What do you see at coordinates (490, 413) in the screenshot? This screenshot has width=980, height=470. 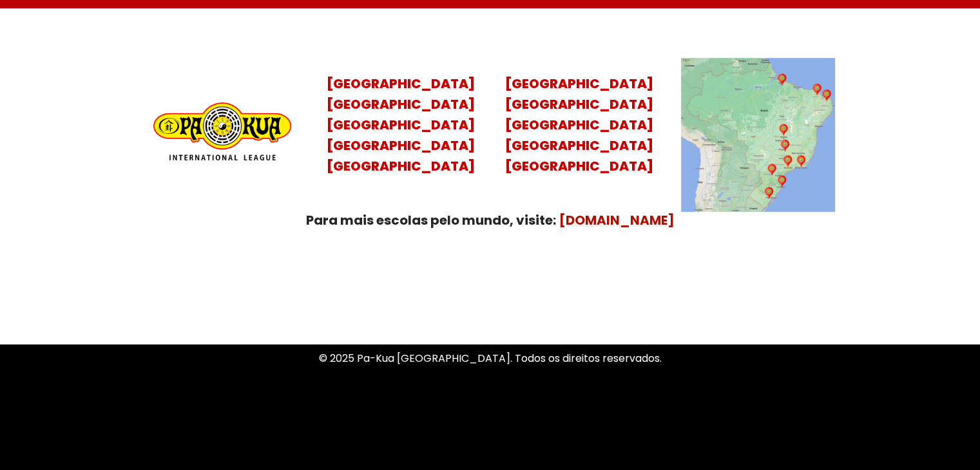 I see `a: Política de Privacidade` at bounding box center [490, 413].